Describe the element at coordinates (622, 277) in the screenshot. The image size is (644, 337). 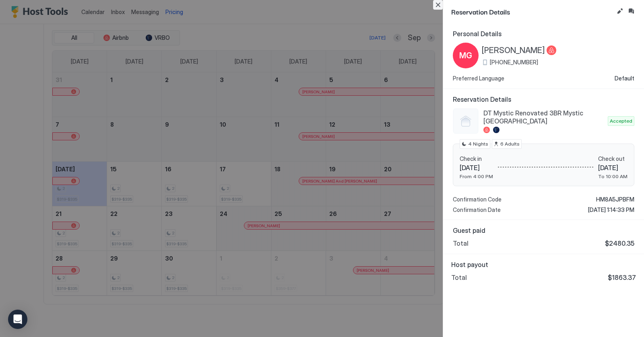
I see `span: $1863.37` at that location.